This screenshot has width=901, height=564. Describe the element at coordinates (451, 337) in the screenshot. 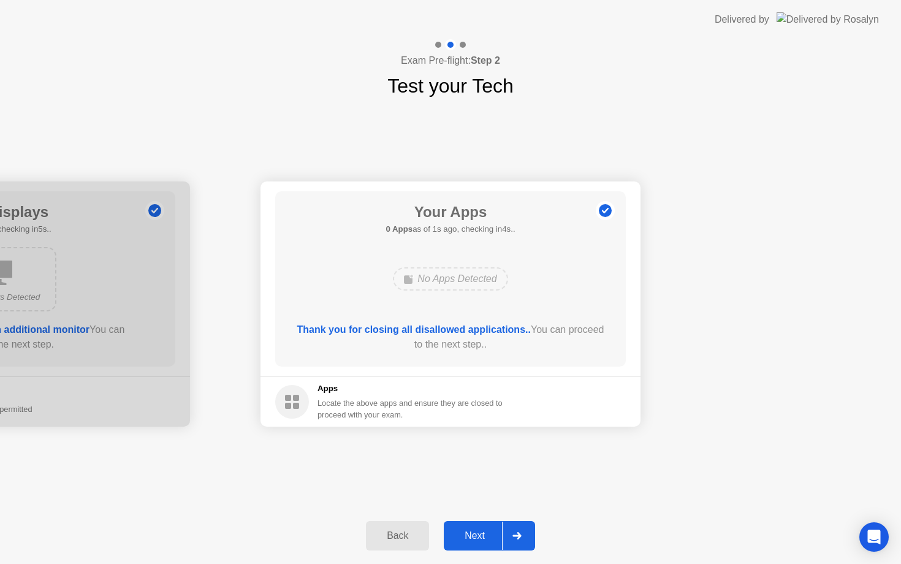

I see `div: You can proceed to the next step..` at that location.